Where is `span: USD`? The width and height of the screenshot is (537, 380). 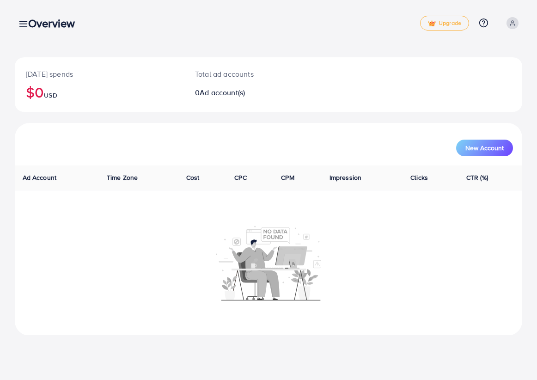 span: USD is located at coordinates (50, 95).